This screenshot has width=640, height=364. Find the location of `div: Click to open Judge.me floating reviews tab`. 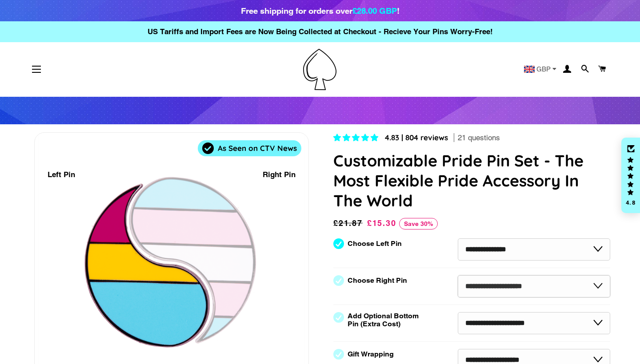

div: Click to open Judge.me floating reviews tab is located at coordinates (631, 176).